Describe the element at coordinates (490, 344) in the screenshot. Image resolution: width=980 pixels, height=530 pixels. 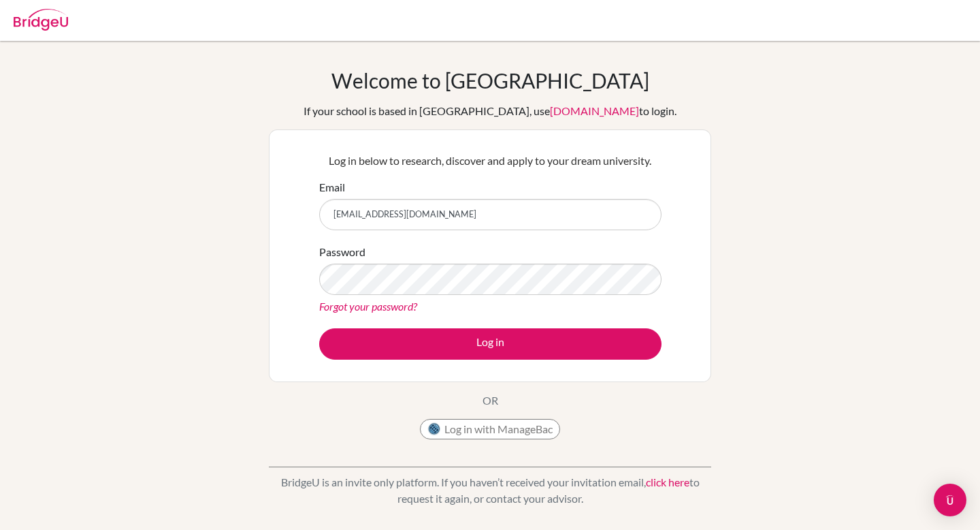
I see `button: Log in` at that location.